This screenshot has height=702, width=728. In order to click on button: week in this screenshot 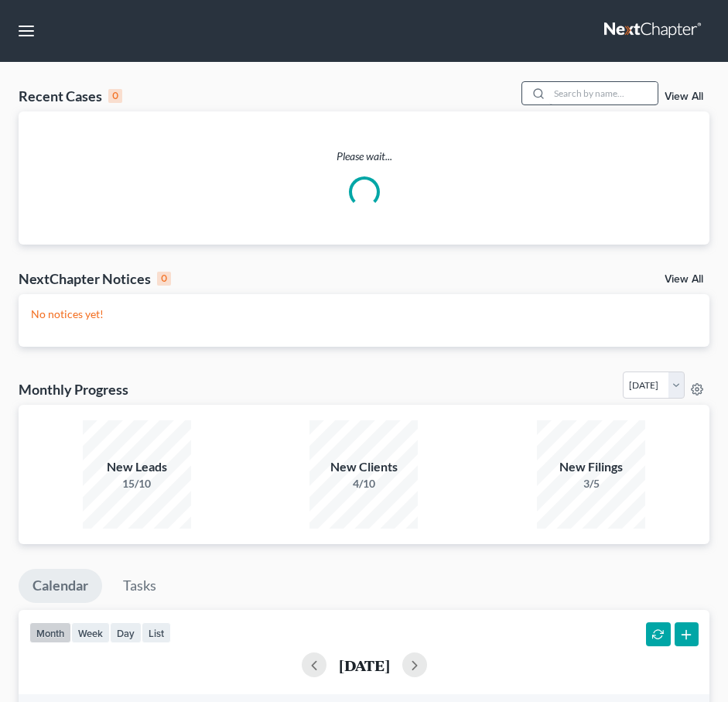, I will do `click(90, 632)`.